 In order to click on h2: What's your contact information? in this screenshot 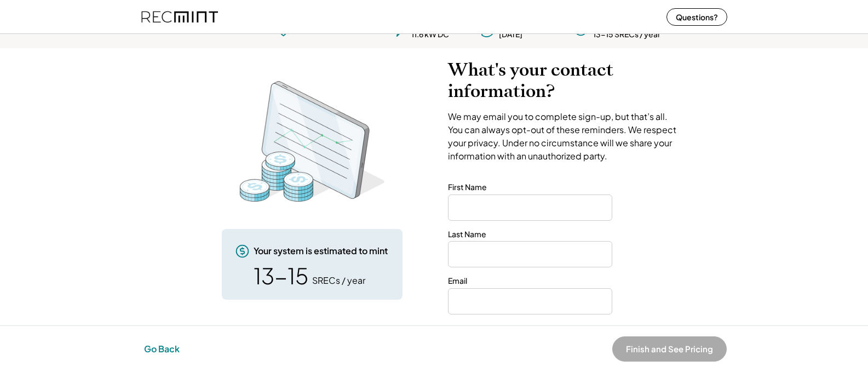, I will do `click(564, 81)`.